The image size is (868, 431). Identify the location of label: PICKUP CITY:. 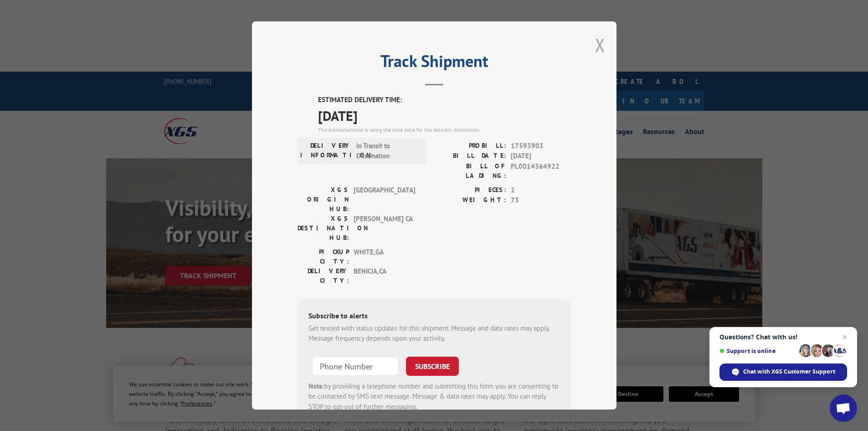
(323, 257).